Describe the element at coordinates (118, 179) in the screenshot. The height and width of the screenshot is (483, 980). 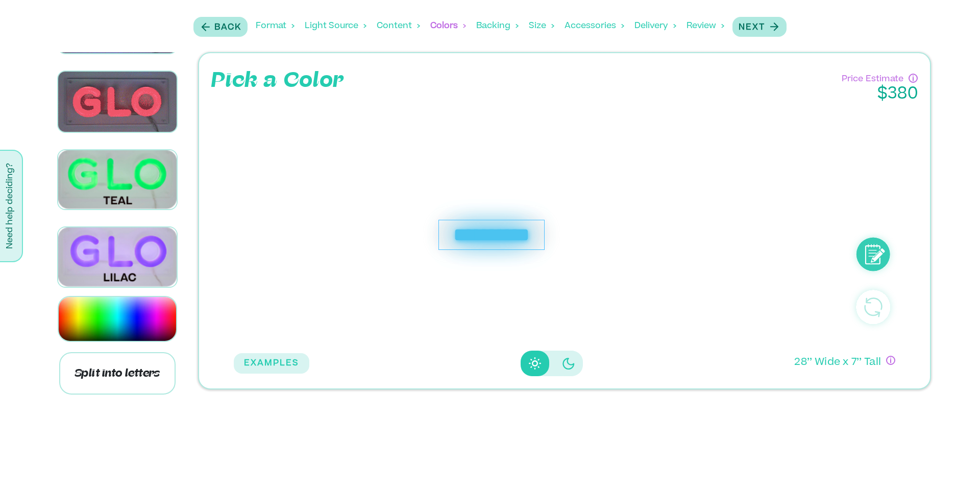
I see `img: Teal` at that location.